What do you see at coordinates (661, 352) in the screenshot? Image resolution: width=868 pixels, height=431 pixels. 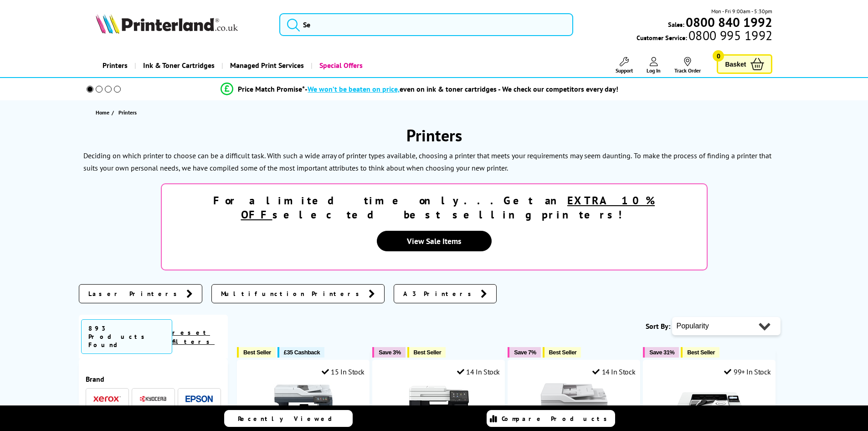 I see `button: Save 31%` at bounding box center [661, 352].